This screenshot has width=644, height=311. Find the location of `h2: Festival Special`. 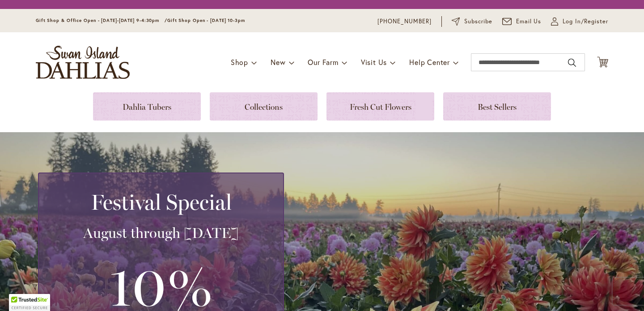

h2: Festival Special is located at coordinates (161, 202).